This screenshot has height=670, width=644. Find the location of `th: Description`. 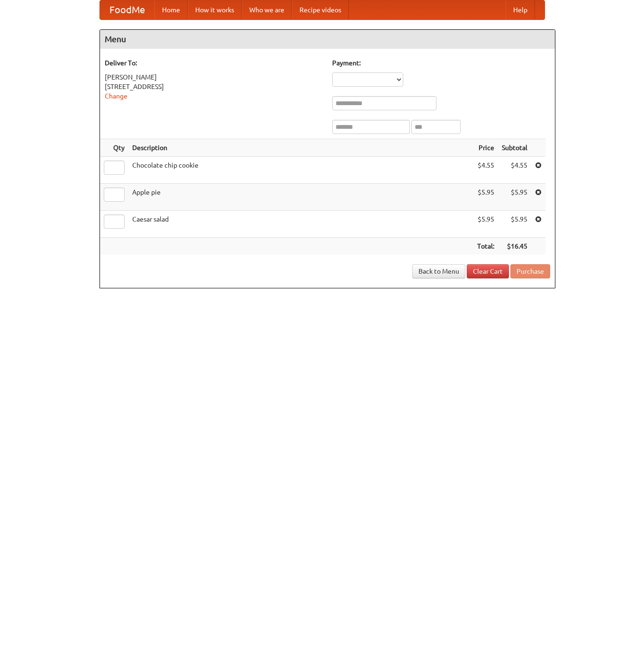

th: Description is located at coordinates (301, 148).